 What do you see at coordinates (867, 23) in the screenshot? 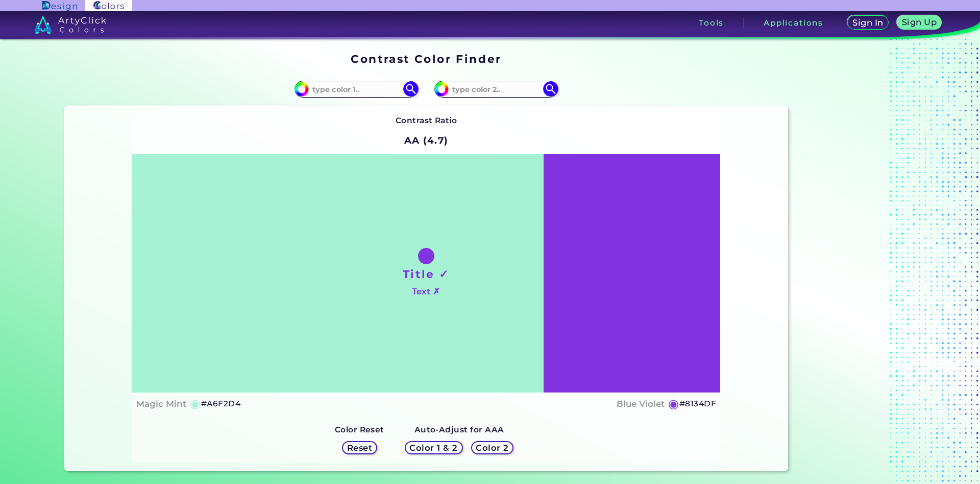
I see `a: Sign In` at bounding box center [867, 23].